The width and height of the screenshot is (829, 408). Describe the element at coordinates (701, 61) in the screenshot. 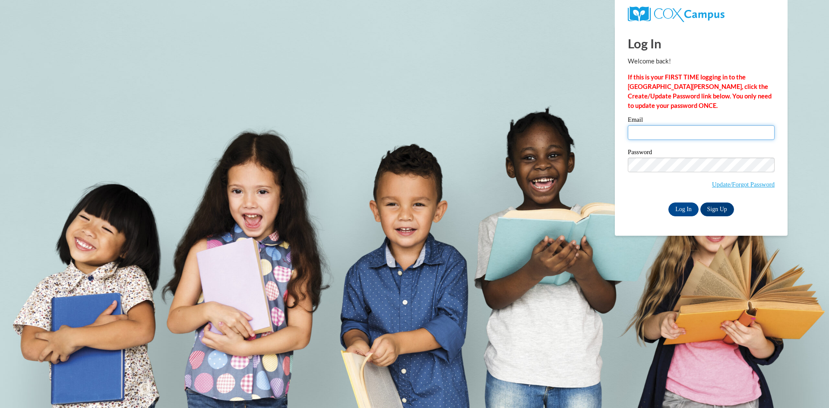

I see `p: Welcome back!` at that location.